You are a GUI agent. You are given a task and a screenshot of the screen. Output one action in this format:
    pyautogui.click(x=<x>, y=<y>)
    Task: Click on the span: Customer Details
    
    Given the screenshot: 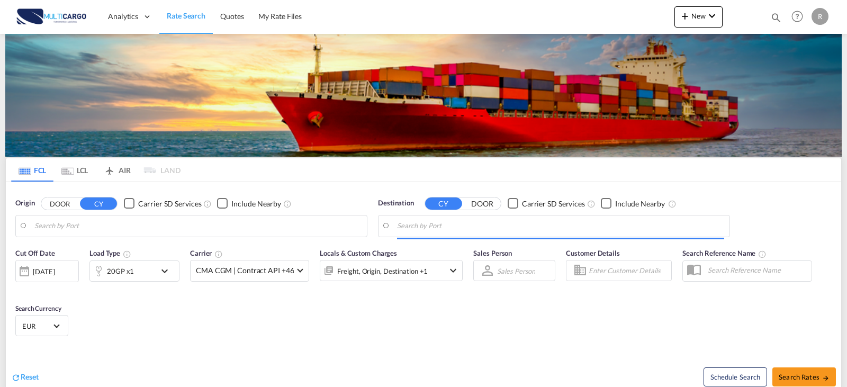 What is the action you would take?
    pyautogui.click(x=592, y=253)
    